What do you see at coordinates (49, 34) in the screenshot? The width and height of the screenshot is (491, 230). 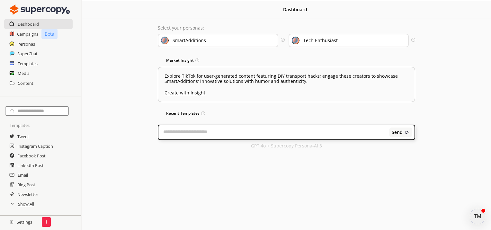 I see `p: Beta` at bounding box center [49, 34].